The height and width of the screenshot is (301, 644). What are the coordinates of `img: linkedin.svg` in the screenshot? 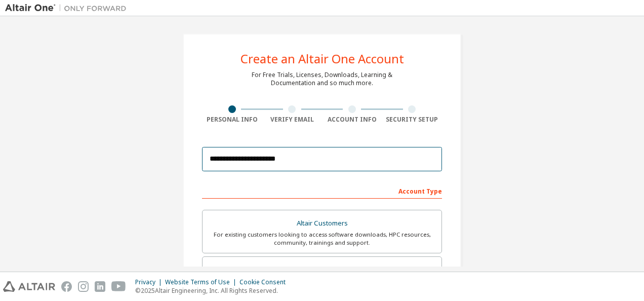 It's located at (100, 286).